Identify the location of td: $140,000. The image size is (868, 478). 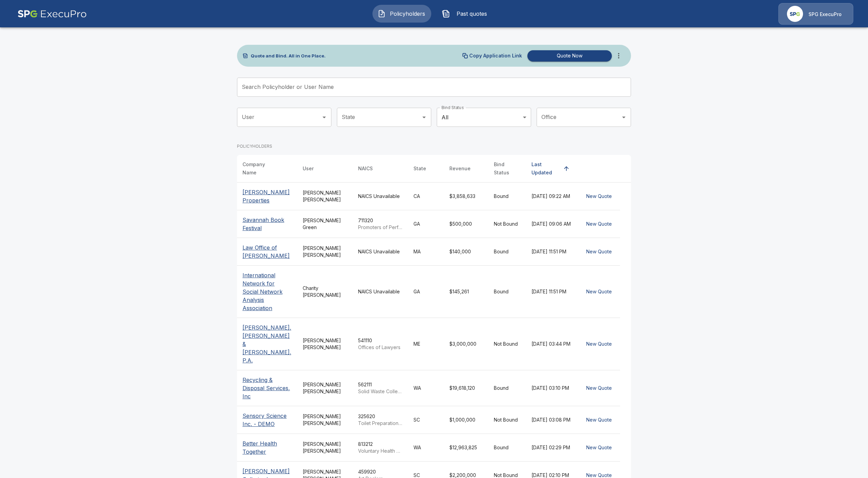
(466, 252).